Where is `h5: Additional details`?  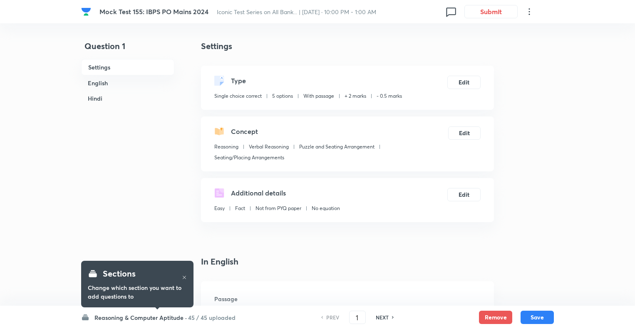
h5: Additional details is located at coordinates (259, 193).